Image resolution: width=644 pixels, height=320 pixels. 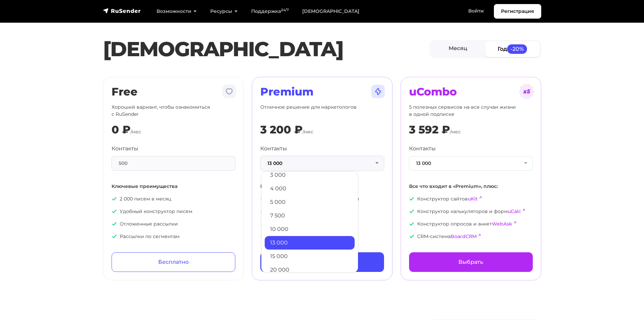 What do you see at coordinates (173, 211) in the screenshot?
I see `p: Удобный конструктор писем` at bounding box center [173, 211].